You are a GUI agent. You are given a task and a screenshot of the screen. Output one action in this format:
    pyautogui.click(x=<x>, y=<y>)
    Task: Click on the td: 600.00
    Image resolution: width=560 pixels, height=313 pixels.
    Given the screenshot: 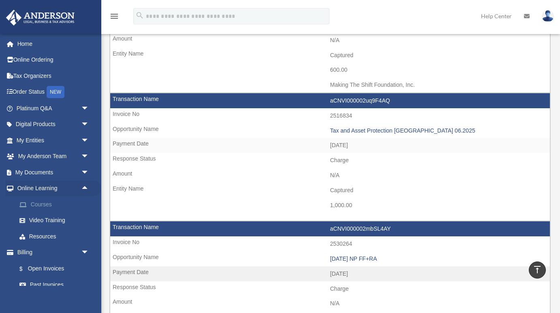 What is the action you would take?
    pyautogui.click(x=330, y=70)
    